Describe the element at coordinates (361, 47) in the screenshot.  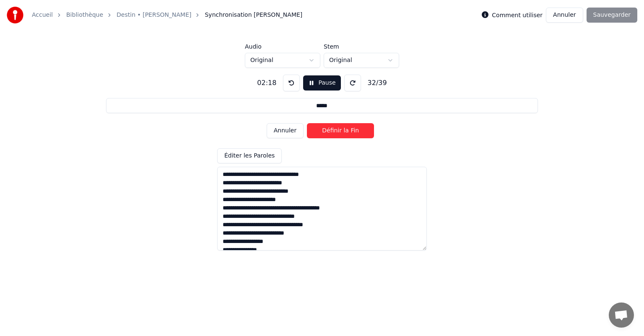
I see `label: Stem` at that location.